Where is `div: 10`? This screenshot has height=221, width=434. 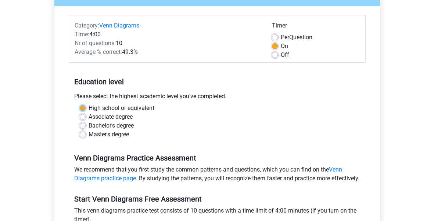 div: 10 is located at coordinates (167, 43).